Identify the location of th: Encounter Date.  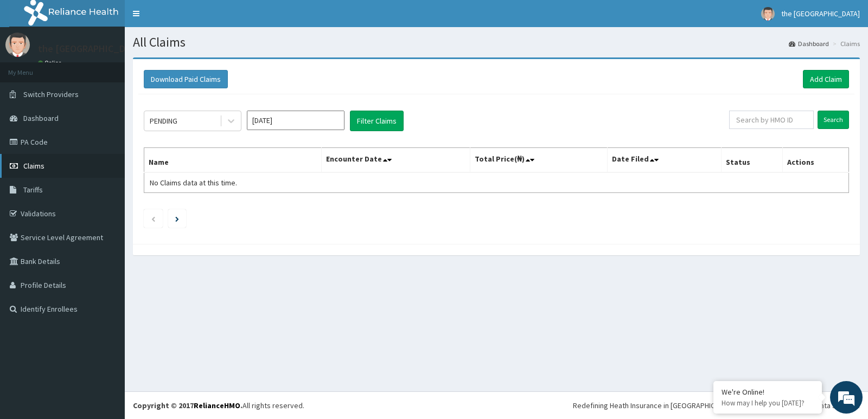
(396, 160).